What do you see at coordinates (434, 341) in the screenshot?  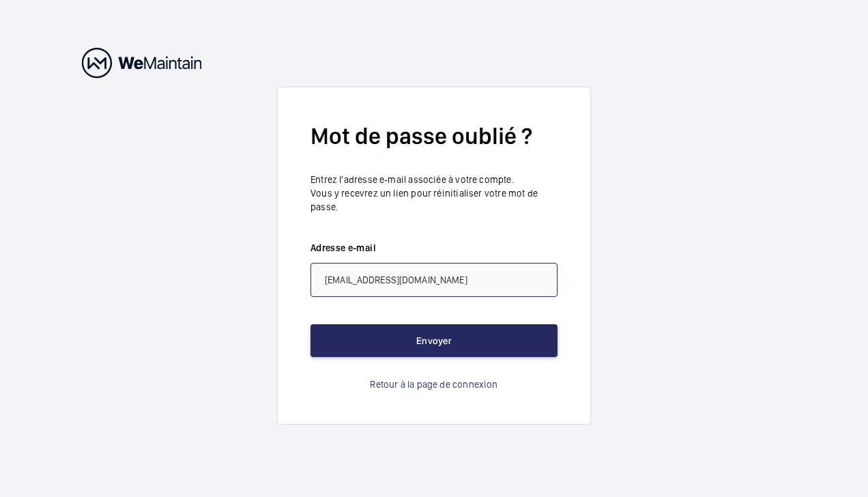 I see `button: Envoyer` at bounding box center [434, 341].